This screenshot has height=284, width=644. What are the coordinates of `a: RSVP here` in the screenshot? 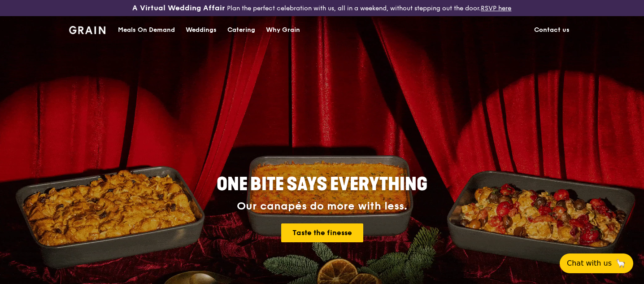 It's located at (496, 8).